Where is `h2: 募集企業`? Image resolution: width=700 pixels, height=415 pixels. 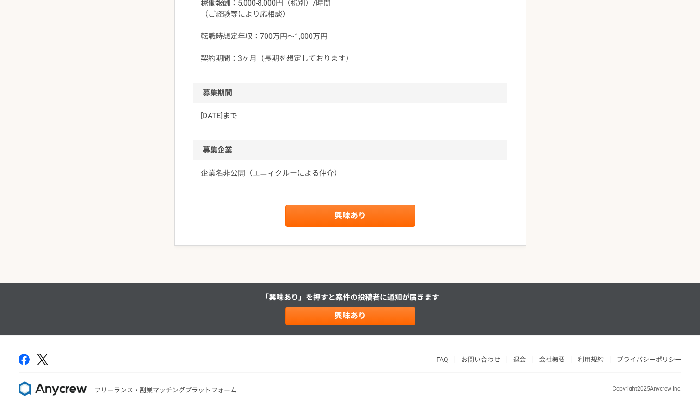 h2: 募集企業 is located at coordinates (350, 150).